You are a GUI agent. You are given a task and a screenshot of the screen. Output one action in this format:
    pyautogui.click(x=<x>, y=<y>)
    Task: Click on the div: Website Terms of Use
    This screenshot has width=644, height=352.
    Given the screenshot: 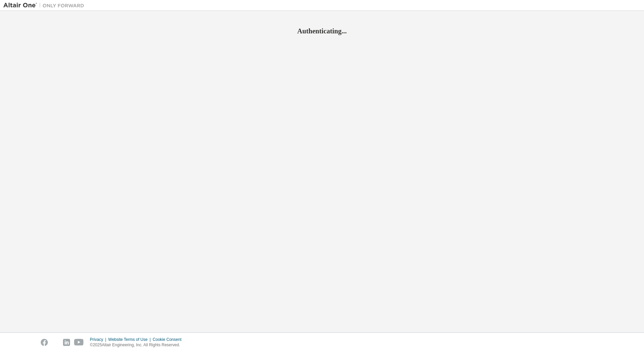 What is the action you would take?
    pyautogui.click(x=130, y=339)
    